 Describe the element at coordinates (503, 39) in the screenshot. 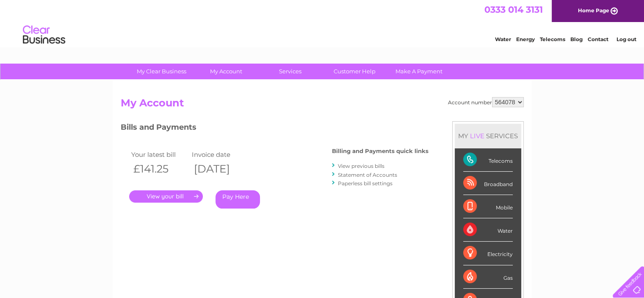

I see `a: Water` at that location.